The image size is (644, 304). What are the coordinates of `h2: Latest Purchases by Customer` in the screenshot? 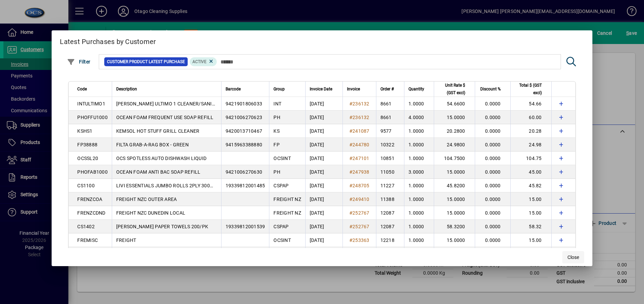 It's located at (322, 40).